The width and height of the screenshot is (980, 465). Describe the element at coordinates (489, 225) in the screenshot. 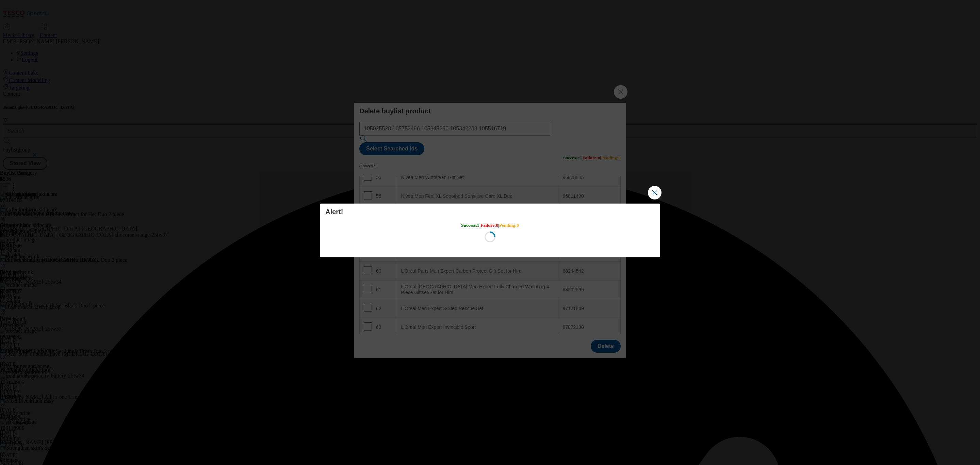

I see `span: Failure : 0` at that location.